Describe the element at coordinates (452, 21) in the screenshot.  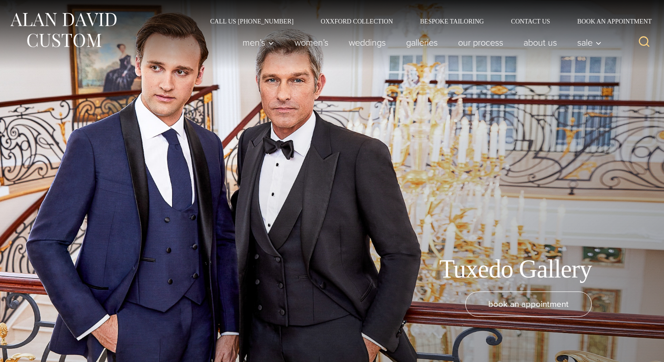
I see `a: Bespoke Tailoring` at that location.